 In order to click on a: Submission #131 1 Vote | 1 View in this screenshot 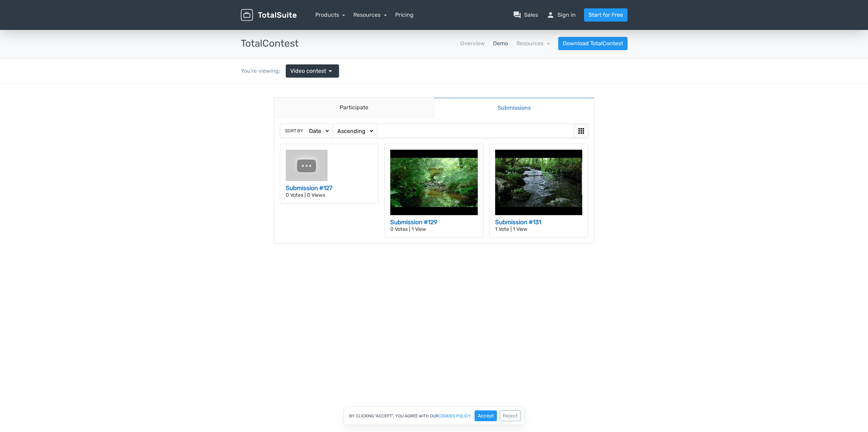, I will do `click(539, 107)`.